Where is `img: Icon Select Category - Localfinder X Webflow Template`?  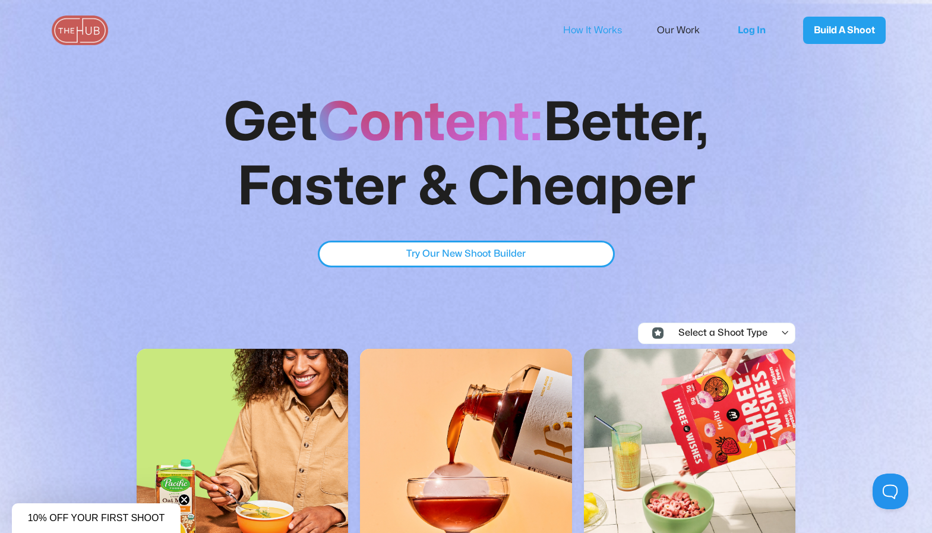 img: Icon Select Category - Localfinder X Webflow Template is located at coordinates (657, 333).